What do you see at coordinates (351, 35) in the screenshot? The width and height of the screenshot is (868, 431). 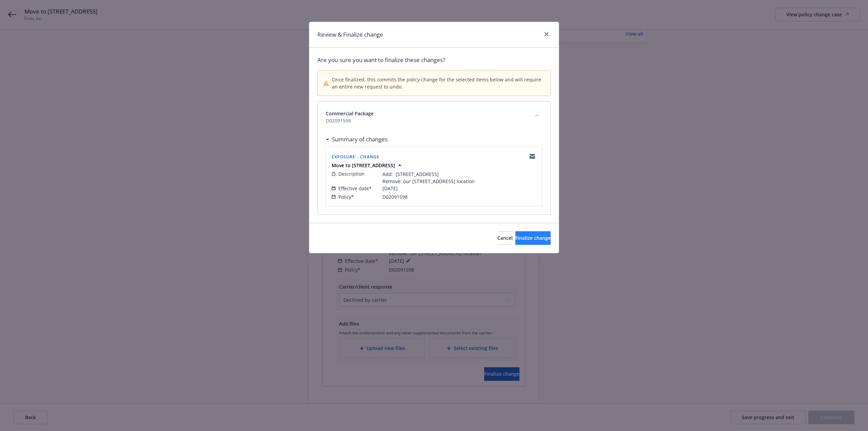 I see `h1: Review & Finalize change` at bounding box center [351, 35].